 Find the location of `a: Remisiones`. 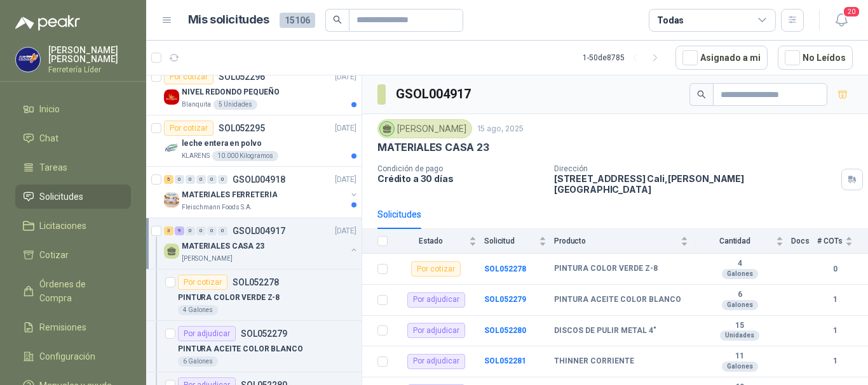

a: Remisiones is located at coordinates (73, 327).